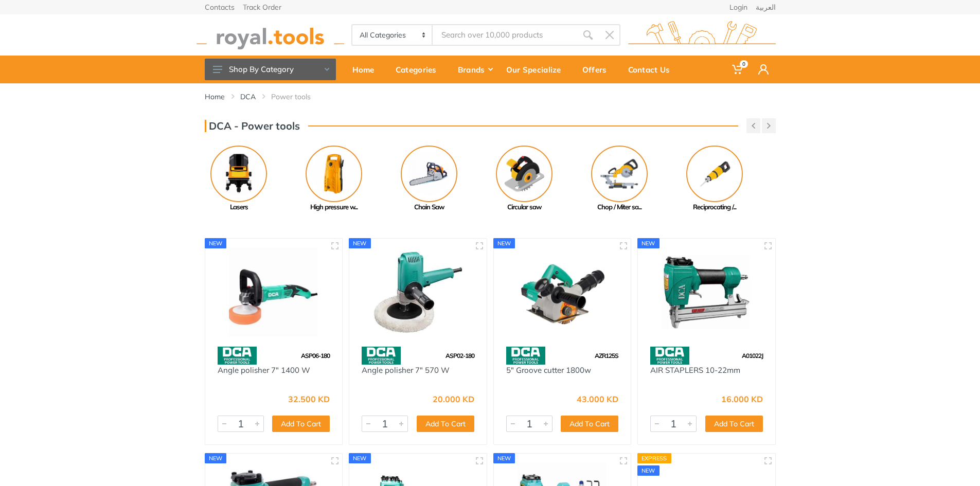  I want to click on div: 20.000 KD, so click(454, 399).